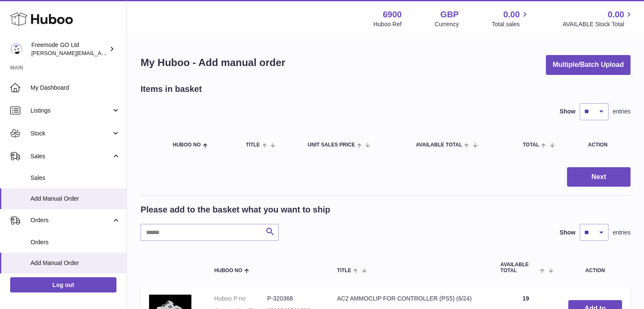 The height and width of the screenshot is (309, 644). Describe the element at coordinates (293, 298) in the screenshot. I see `dd: P-320368` at that location.